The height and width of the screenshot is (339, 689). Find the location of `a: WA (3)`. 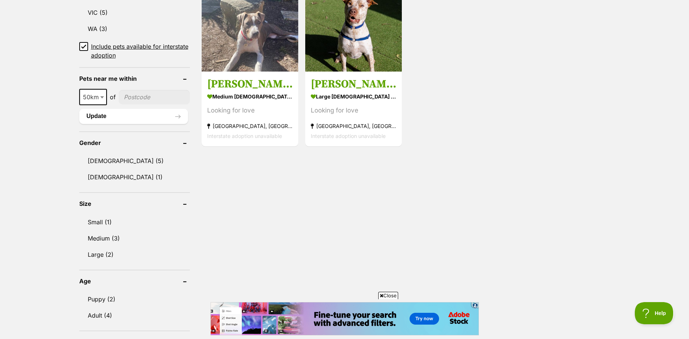

a: WA (3) is located at coordinates (135, 29).